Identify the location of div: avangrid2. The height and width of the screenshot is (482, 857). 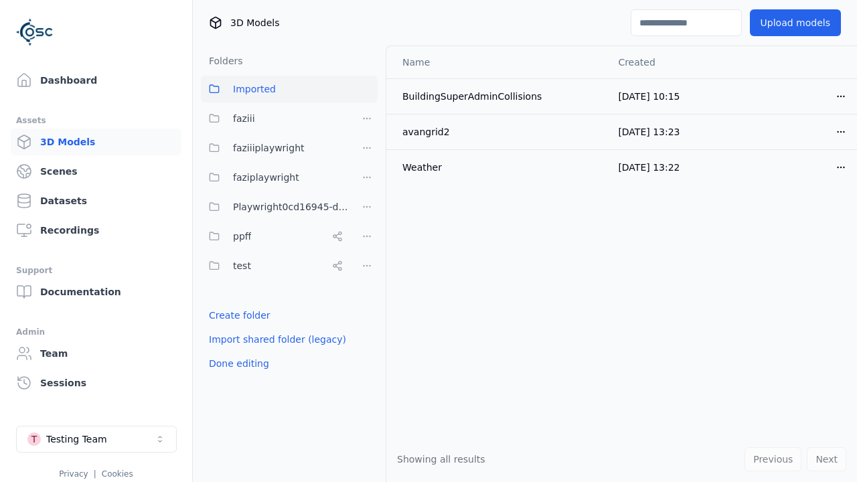
(500, 132).